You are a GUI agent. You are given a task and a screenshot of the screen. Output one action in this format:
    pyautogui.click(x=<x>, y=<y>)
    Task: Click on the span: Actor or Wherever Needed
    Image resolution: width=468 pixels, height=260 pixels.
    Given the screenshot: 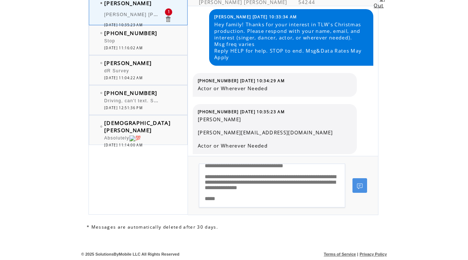 What is the action you would take?
    pyautogui.click(x=275, y=89)
    